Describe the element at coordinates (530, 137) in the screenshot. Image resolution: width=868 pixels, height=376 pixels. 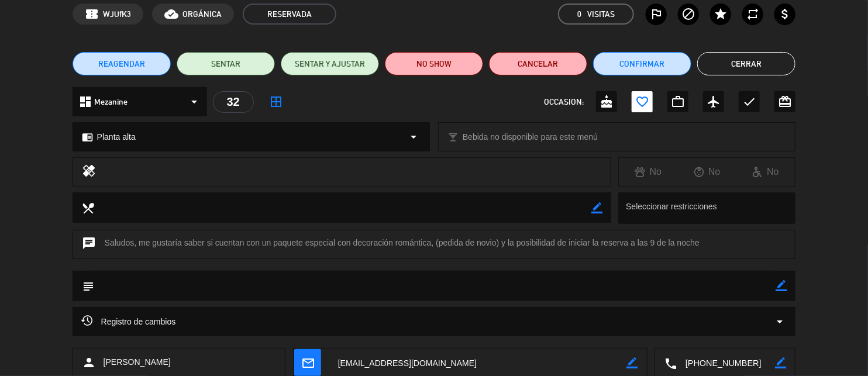
I see `span: Bebida no disponible para este menú` at that location.